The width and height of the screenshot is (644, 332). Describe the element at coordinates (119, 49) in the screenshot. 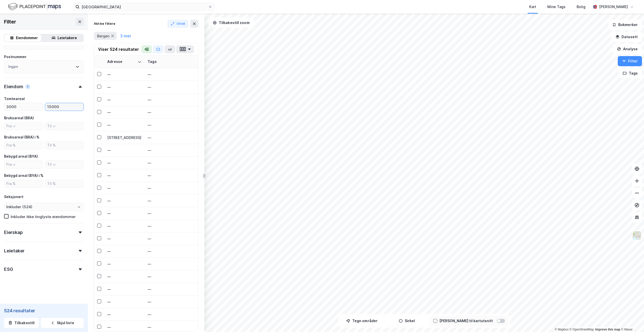

I see `div: Viser 524 resultater` at that location.